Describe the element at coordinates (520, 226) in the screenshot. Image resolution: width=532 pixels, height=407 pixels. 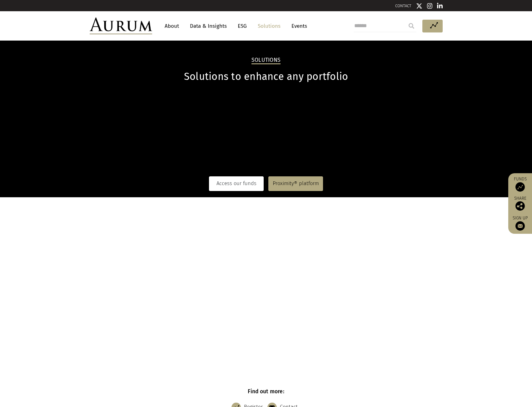
I see `img: Sign up to our newsletter` at that location.